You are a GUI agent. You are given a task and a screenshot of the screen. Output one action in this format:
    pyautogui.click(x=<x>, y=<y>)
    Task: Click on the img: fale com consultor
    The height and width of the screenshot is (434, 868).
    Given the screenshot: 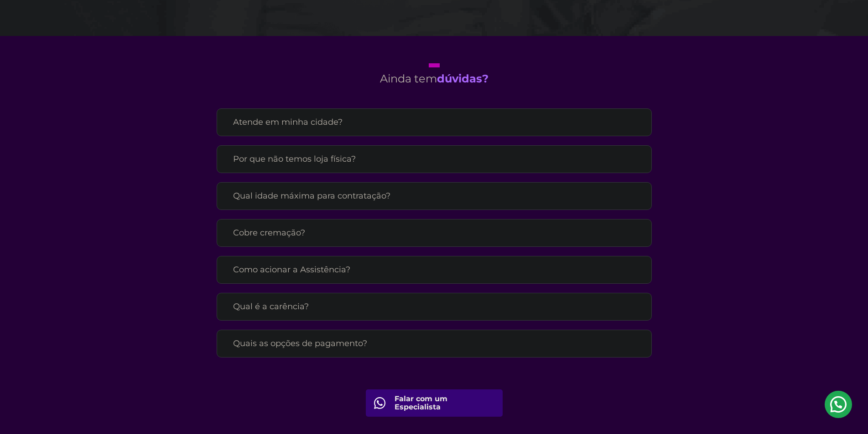 What is the action you would take?
    pyautogui.click(x=379, y=403)
    